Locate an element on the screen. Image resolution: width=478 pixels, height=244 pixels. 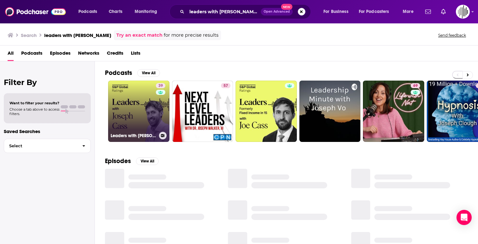
span: Choose a tab above to access filters. is located at coordinates (34, 111).